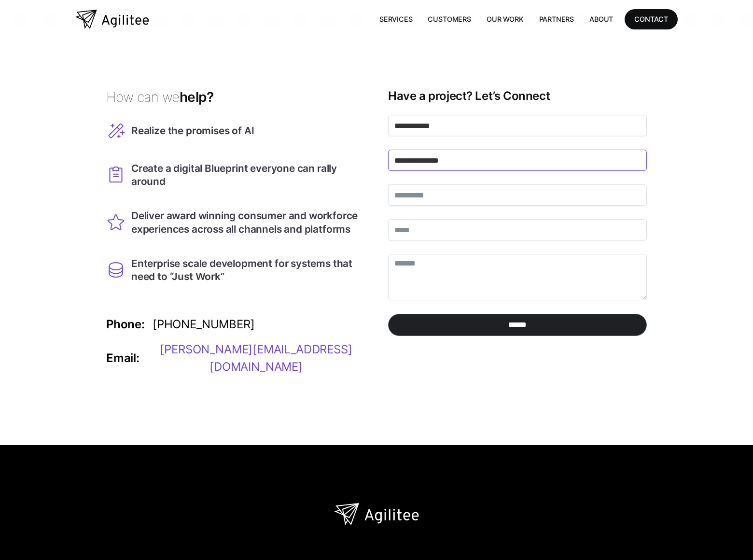  I want to click on a: About, so click(601, 19).